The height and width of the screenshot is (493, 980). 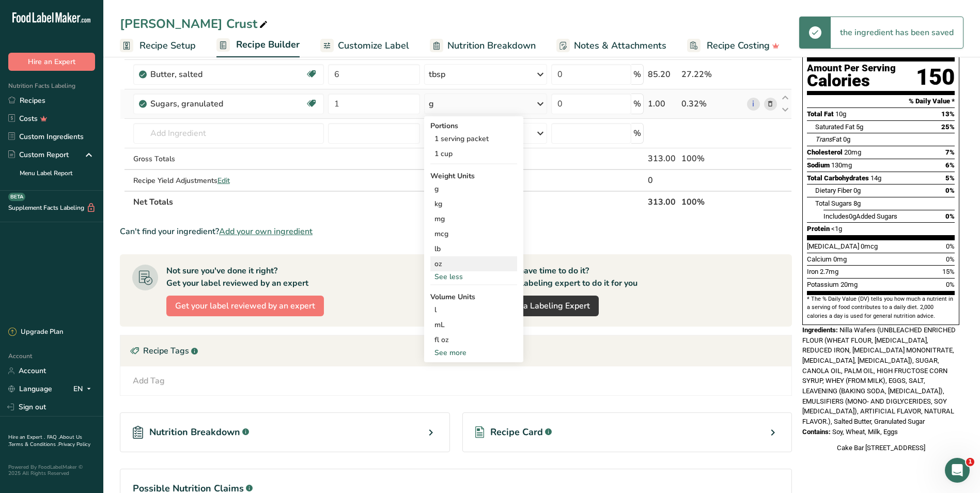 I want to click on span: 6%, so click(x=950, y=165).